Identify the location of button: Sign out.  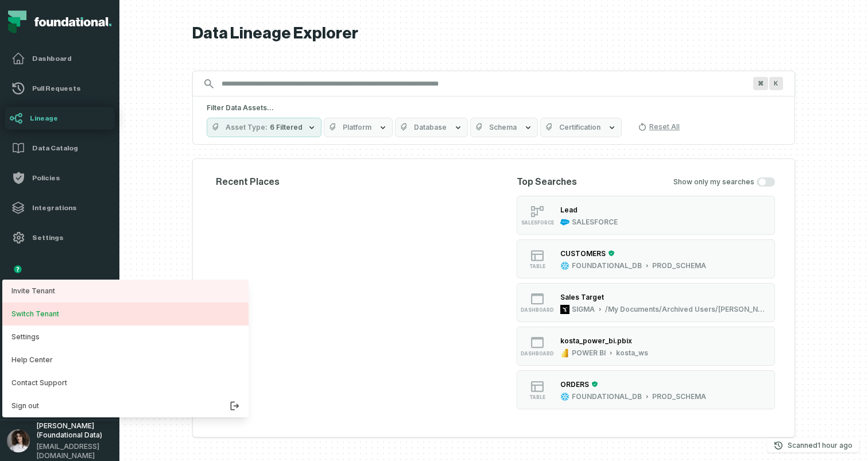
(125, 406).